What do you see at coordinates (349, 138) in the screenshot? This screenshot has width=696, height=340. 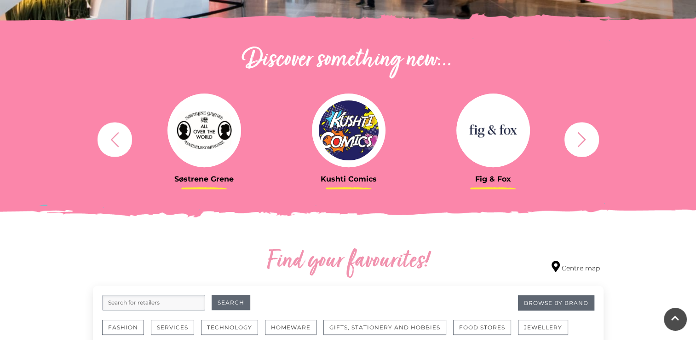 I see `a: Kushti Comics` at bounding box center [349, 138].